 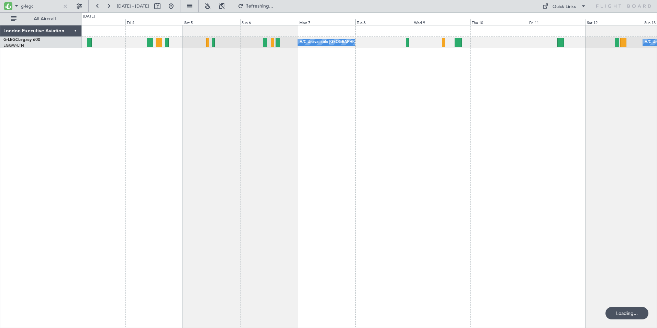 What do you see at coordinates (499, 22) in the screenshot?
I see `div: Thu 10` at bounding box center [499, 22].